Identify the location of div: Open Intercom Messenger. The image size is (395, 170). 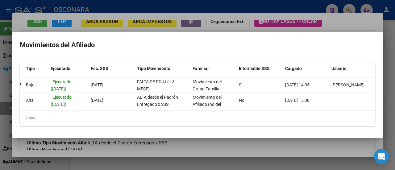
(381, 156).